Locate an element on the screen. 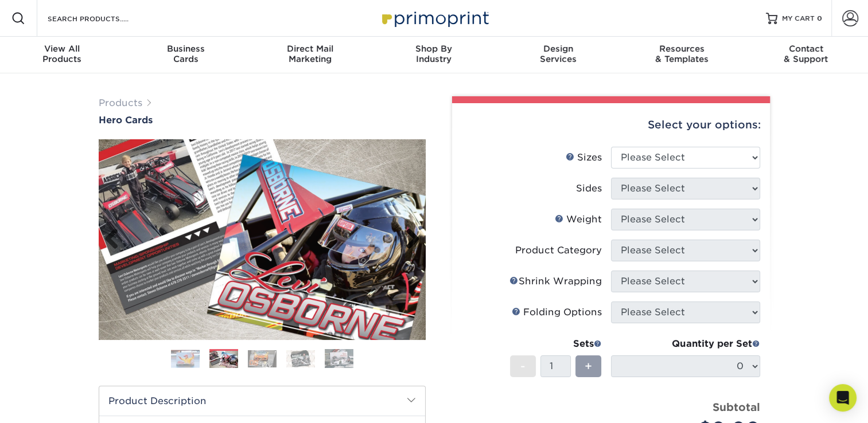 This screenshot has height=423, width=868. a: DesignServices is located at coordinates (558, 55).